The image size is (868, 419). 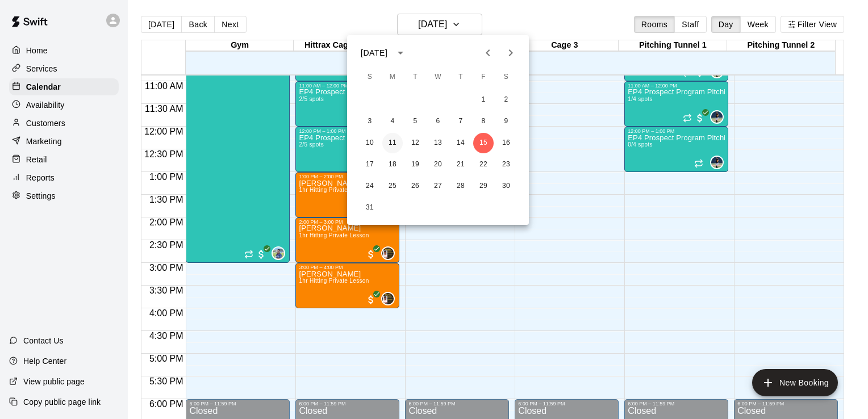 What do you see at coordinates (460, 186) in the screenshot?
I see `button: 28` at bounding box center [460, 186].